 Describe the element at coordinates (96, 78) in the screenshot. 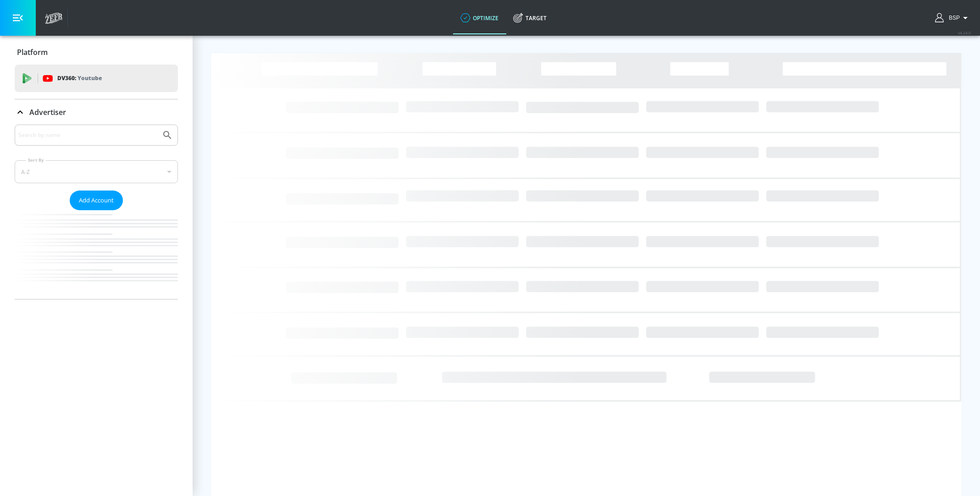

I see `div: DV360: Youtube` at that location.